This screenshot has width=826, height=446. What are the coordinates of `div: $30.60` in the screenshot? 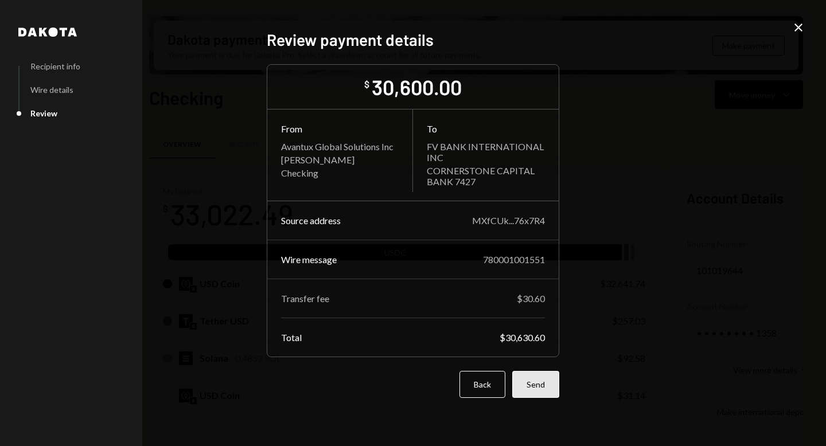 It's located at (531, 298).